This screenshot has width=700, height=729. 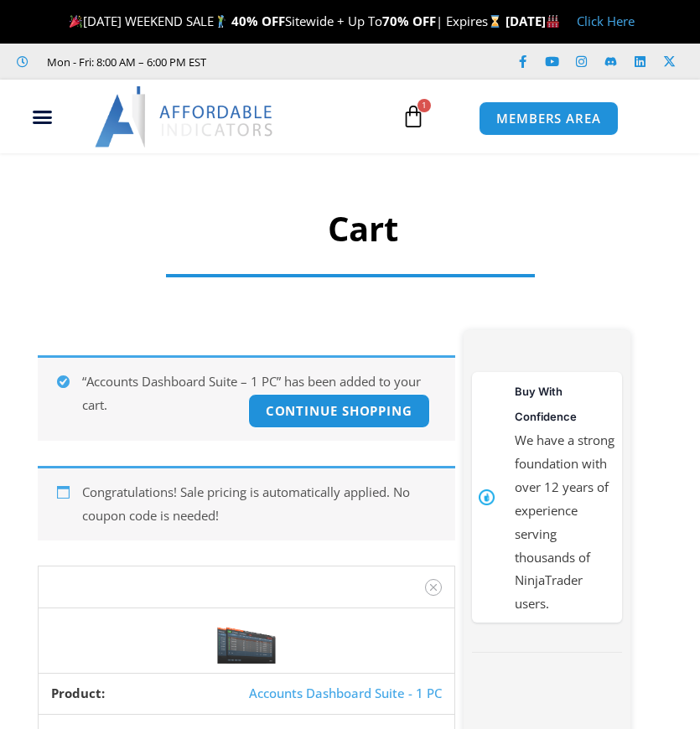 I want to click on a: Continue shopping, so click(x=339, y=411).